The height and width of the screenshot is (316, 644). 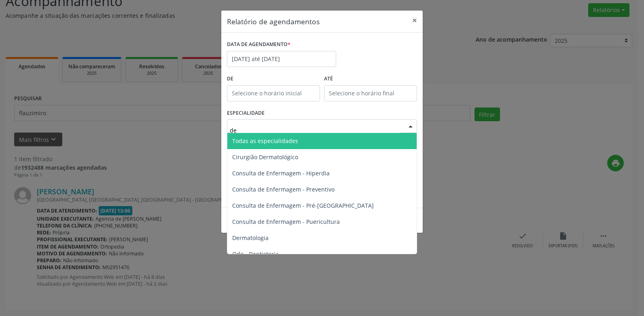 What do you see at coordinates (273, 22) in the screenshot?
I see `h5: Relatório de agendamentos` at bounding box center [273, 22].